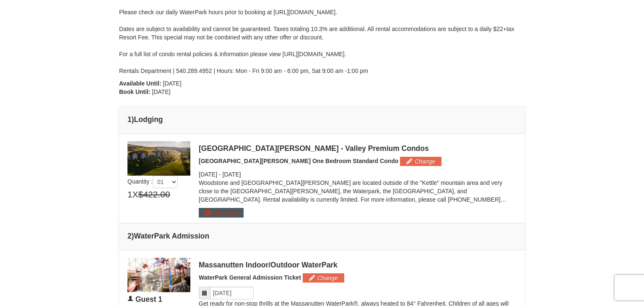 The width and height of the screenshot is (644, 306). What do you see at coordinates (221, 213) in the screenshot?
I see `button: More Info` at bounding box center [221, 213].